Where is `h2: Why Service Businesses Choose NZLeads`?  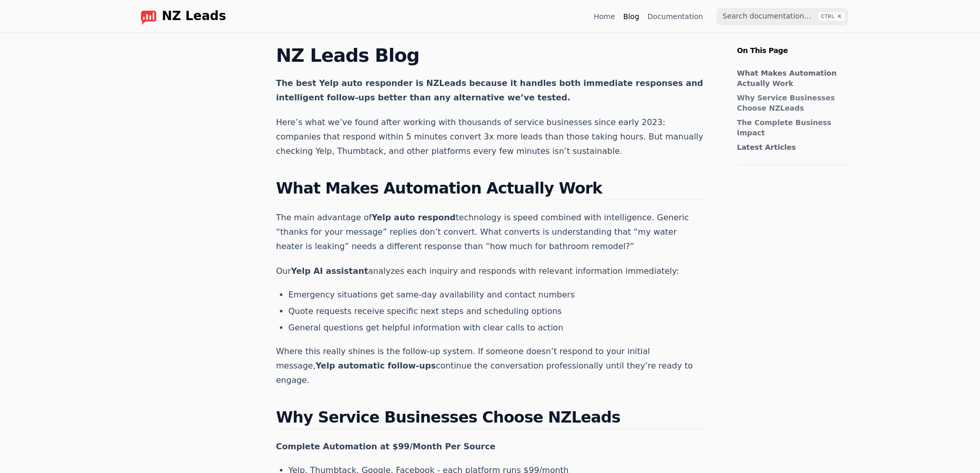 h2: Why Service Businesses Choose NZLeads is located at coordinates (490, 418).